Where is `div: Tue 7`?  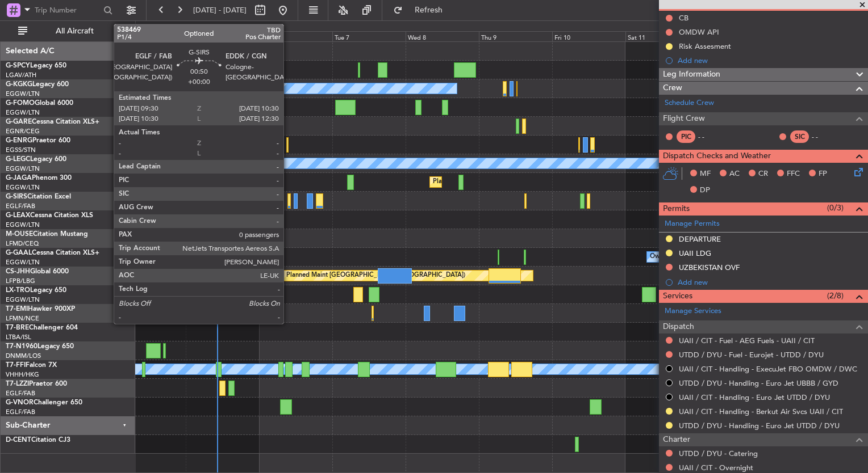 div: Tue 7 is located at coordinates (369, 36).